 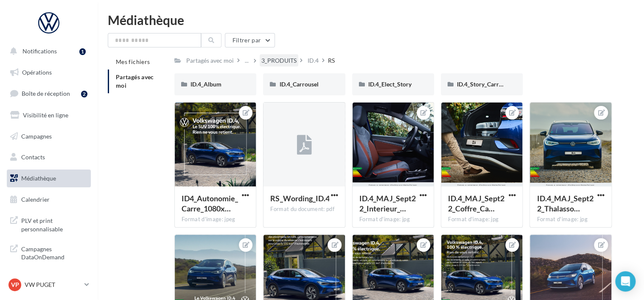 What do you see at coordinates (37, 136) in the screenshot?
I see `span: Campagnes` at bounding box center [37, 136].